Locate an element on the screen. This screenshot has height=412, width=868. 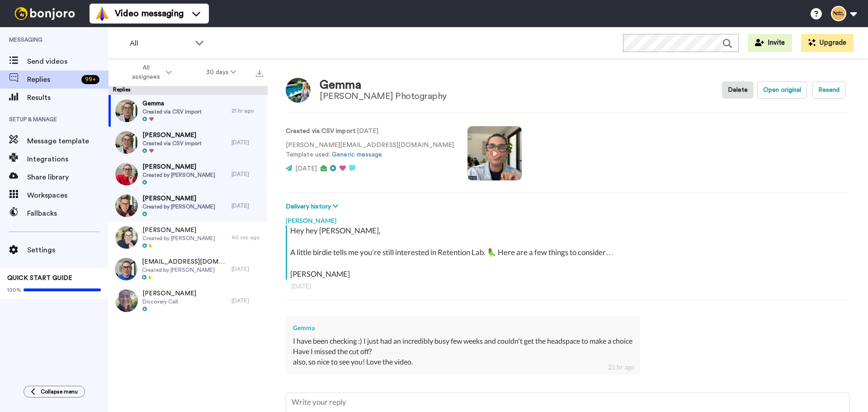
a: GemmaCreated via CSV import21 hr ago is located at coordinates (188, 111).